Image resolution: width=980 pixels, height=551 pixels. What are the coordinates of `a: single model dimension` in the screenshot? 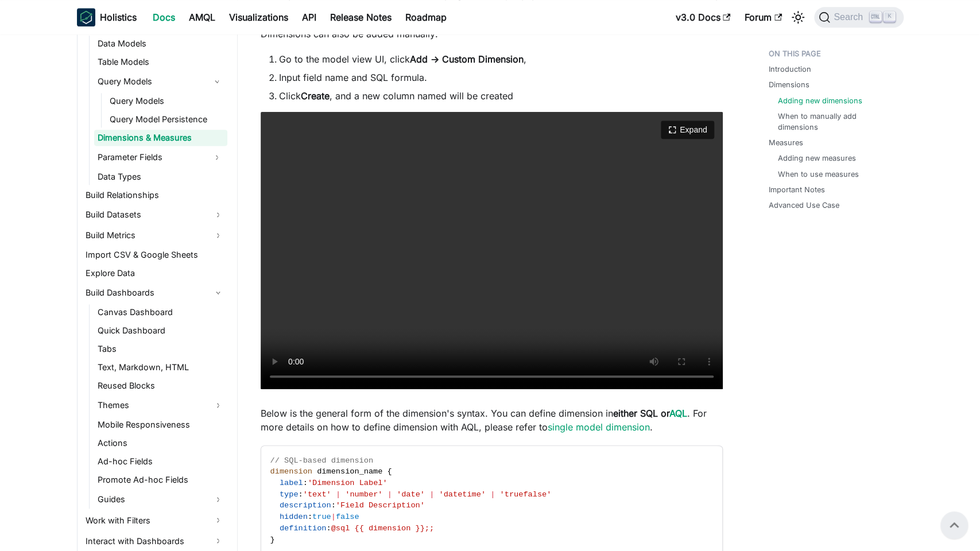 It's located at (599, 426).